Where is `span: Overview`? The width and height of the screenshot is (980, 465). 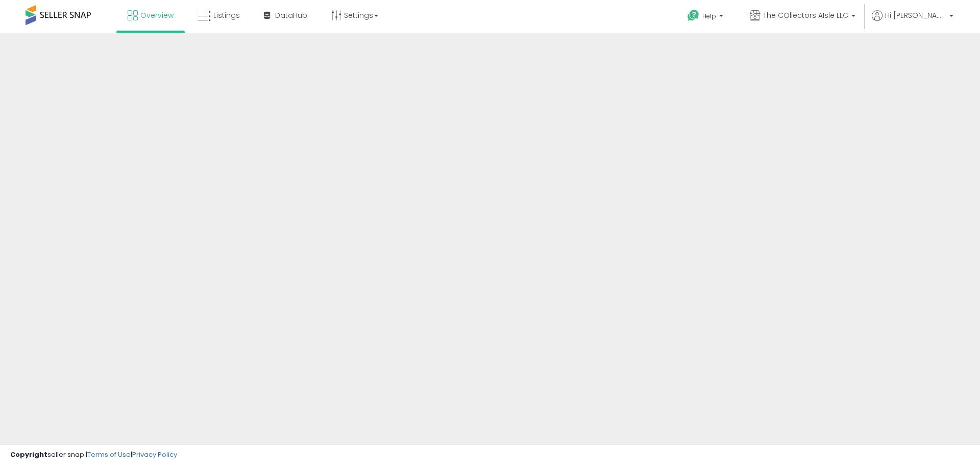
span: Overview is located at coordinates (157, 15).